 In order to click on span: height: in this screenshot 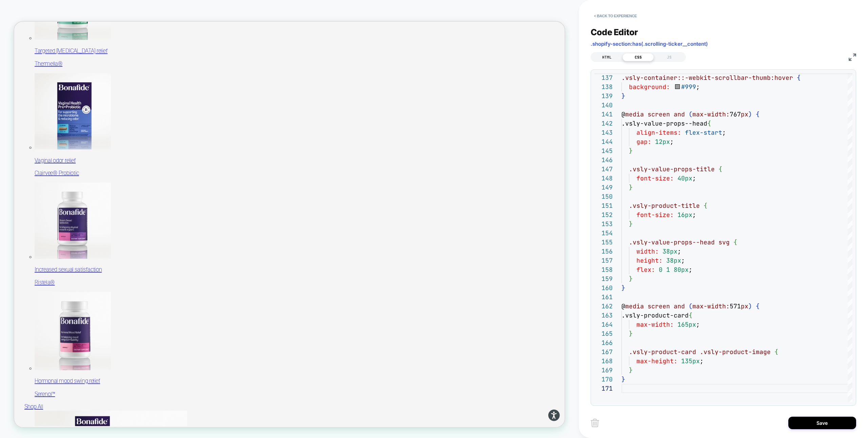, I will do `click(649, 260)`.